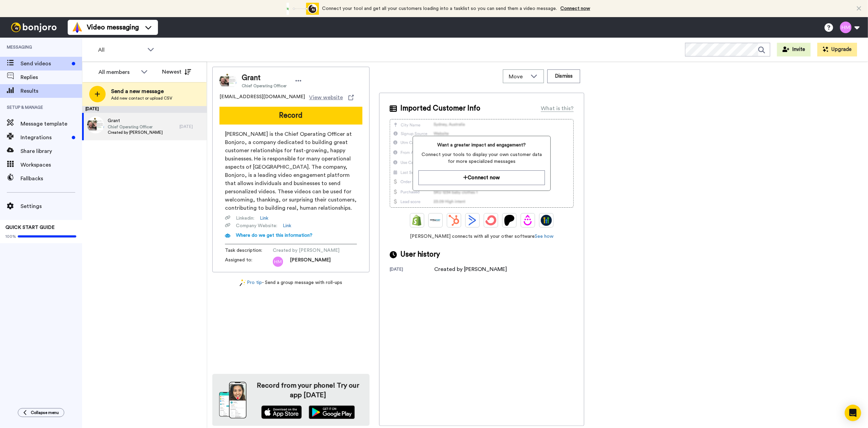 This screenshot has width=868, height=428. I want to click on span: Move, so click(518, 77).